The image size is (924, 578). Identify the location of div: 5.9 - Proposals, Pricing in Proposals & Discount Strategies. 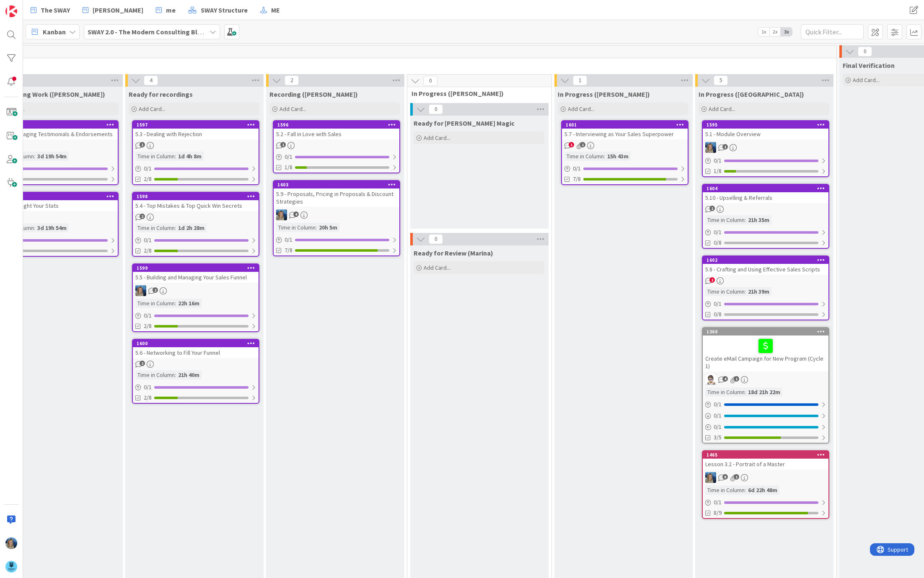
(336, 198).